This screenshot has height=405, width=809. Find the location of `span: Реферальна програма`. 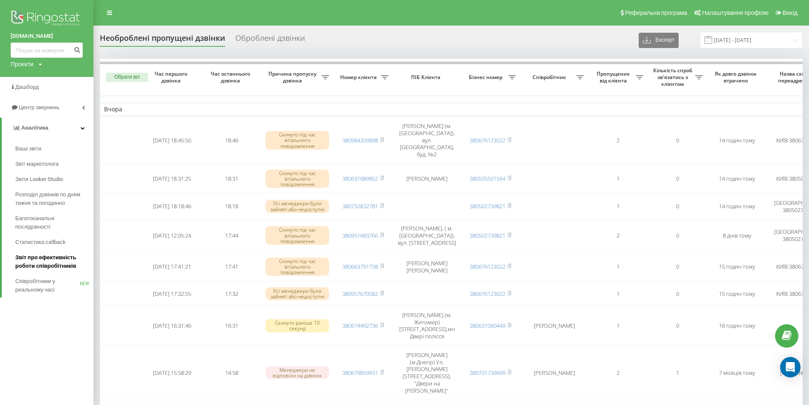

span: Реферальна програма is located at coordinates (656, 13).